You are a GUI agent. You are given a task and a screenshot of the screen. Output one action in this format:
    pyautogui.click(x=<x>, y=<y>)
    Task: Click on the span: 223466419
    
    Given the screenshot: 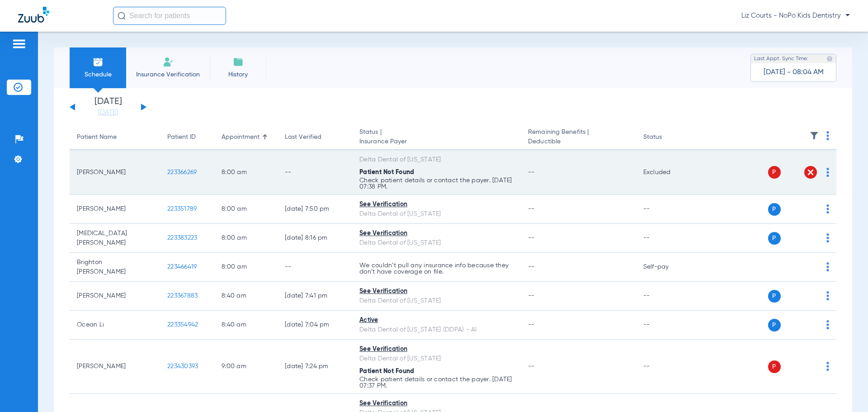 What is the action you would take?
    pyautogui.click(x=182, y=267)
    